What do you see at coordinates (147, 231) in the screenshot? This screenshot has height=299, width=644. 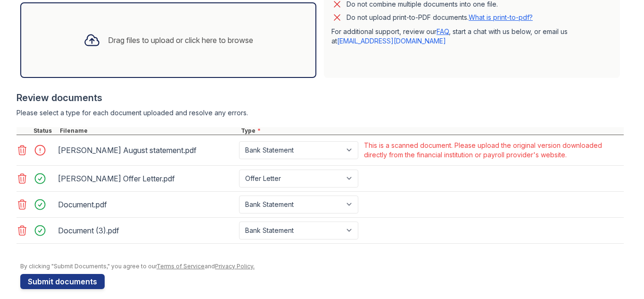 I see `div: Document (3).pdf` at bounding box center [147, 231].